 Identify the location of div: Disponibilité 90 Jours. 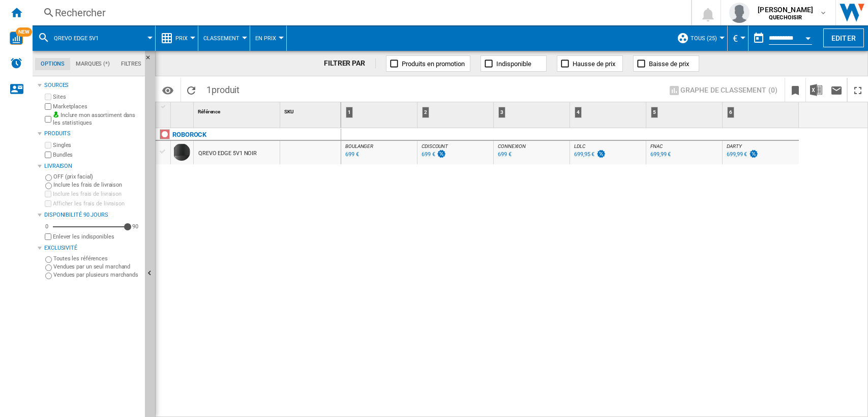
(93, 215).